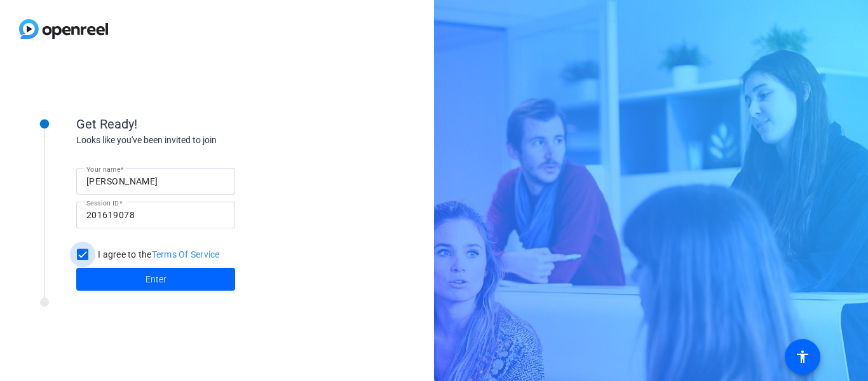  Describe the element at coordinates (155, 279) in the screenshot. I see `span: Enter` at that location.